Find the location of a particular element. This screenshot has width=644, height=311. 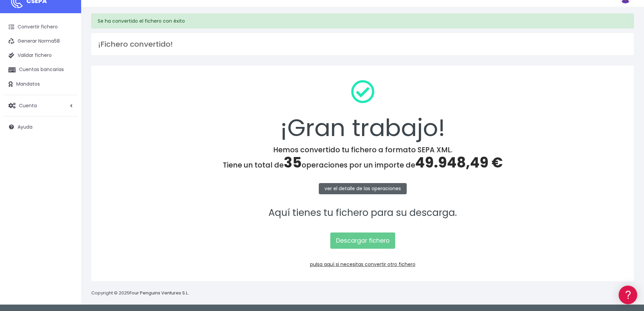

button: Contáctanos is located at coordinates (67, 187).